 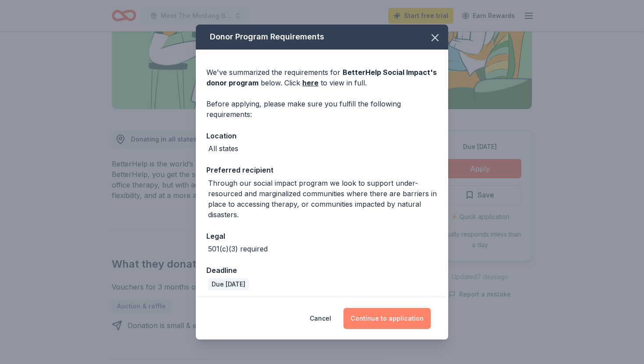 I want to click on div: Location, so click(x=322, y=136).